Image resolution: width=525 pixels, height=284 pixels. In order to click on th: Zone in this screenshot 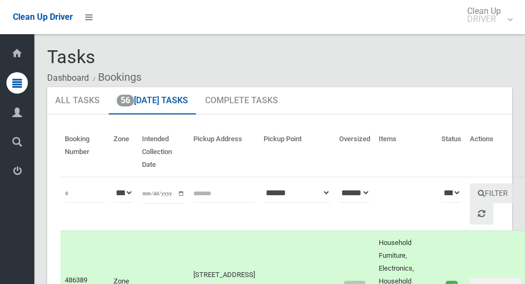, I will do `click(123, 152)`.